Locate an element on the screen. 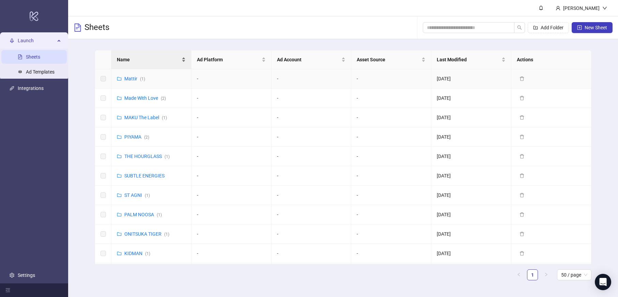 The width and height of the screenshot is (618, 297). a: Mattir(1) is located at coordinates (135, 79).